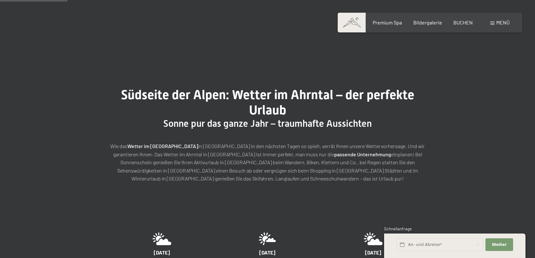 The height and width of the screenshot is (258, 535). Describe the element at coordinates (503, 22) in the screenshot. I see `span: Menü` at that location.